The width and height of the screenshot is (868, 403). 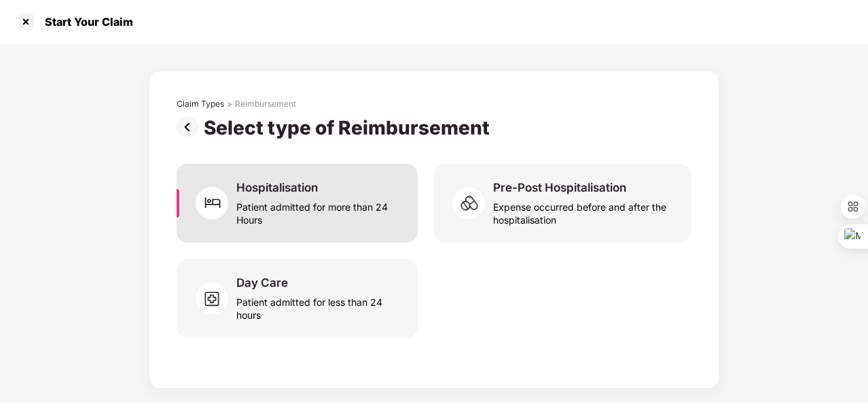 What do you see at coordinates (319, 211) in the screenshot?
I see `div: Patient admitted for more than 24 Hours` at bounding box center [319, 211].